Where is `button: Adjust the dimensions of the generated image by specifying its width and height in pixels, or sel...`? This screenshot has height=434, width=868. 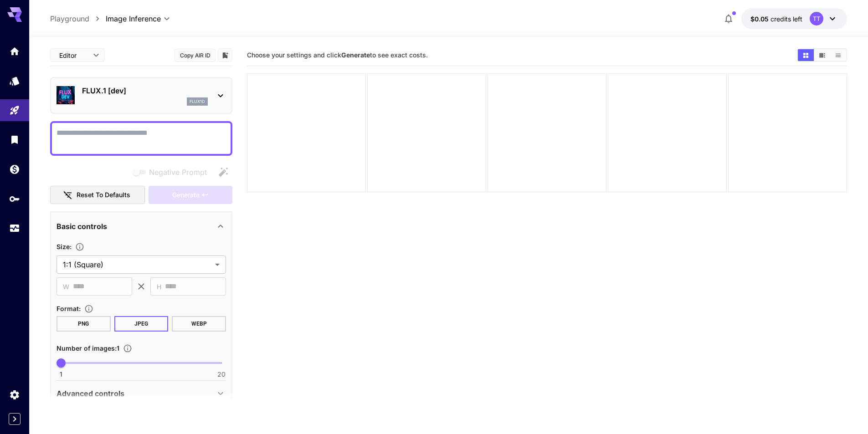
button: Adjust the dimensions of the generated image by specifying its width and height in pixels, or sel... is located at coordinates (80, 247).